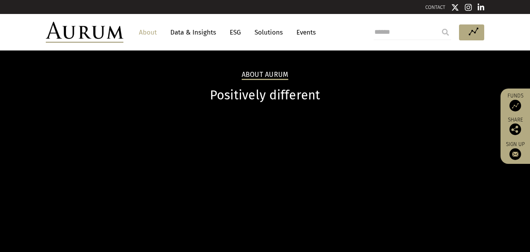  Describe the element at coordinates (515, 150) in the screenshot. I see `a: Sign up` at that location.